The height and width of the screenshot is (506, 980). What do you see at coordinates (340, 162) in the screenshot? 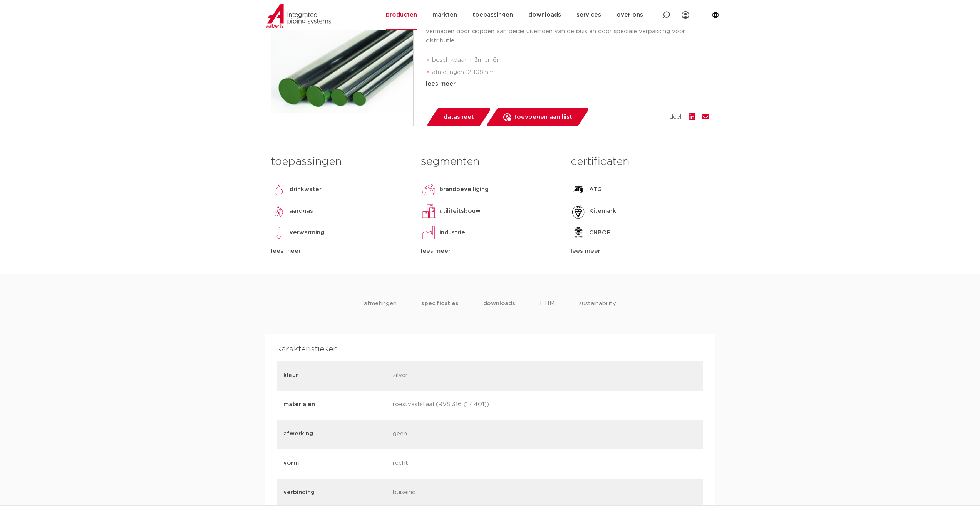
I see `h3: toepassingen` at bounding box center [340, 162].